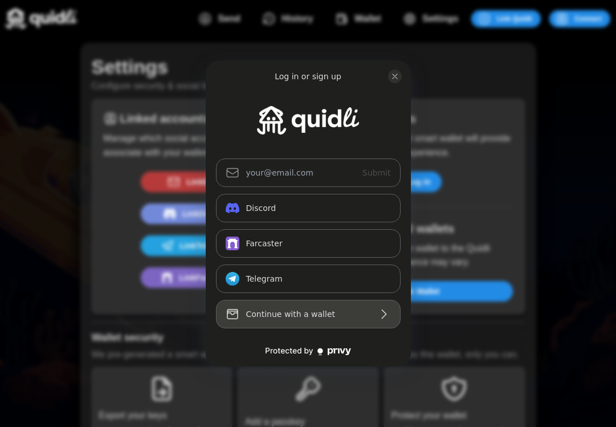 This screenshot has width=616, height=427. I want to click on button: Submit, so click(376, 173).